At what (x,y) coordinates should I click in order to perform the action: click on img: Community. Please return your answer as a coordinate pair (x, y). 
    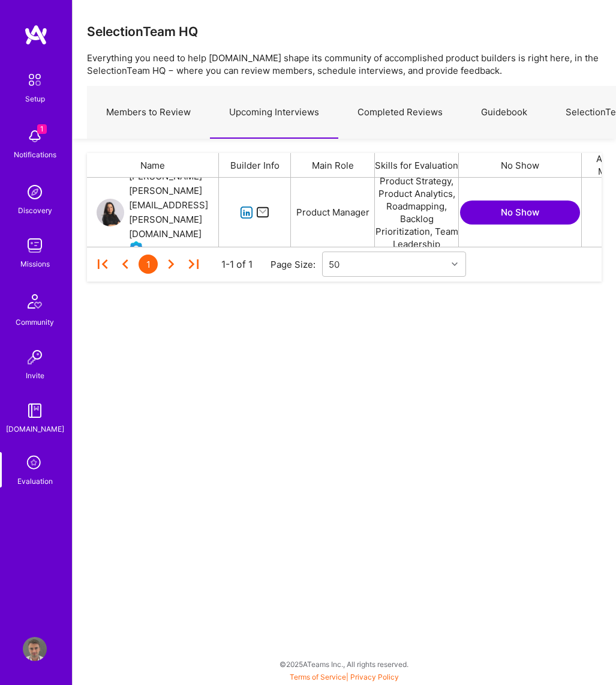
    Looking at the image, I should click on (35, 302).